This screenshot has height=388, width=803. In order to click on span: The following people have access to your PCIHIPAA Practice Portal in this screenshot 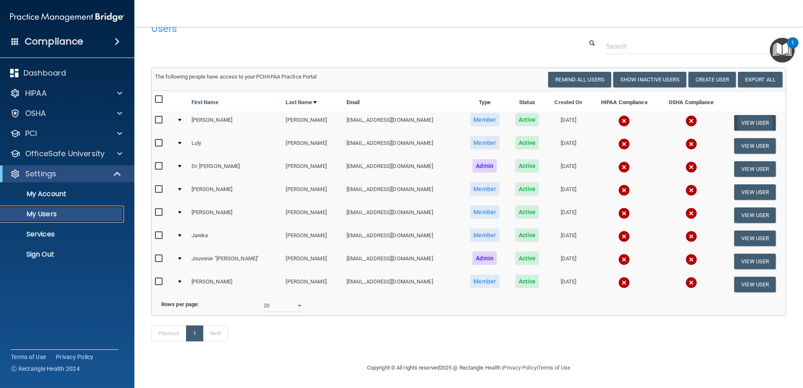, I will do `click(236, 76)`.